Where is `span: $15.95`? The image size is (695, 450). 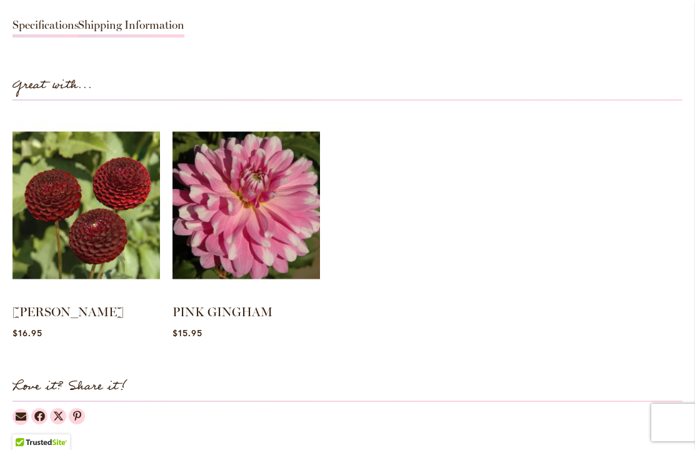
span: $15.95 is located at coordinates (188, 333).